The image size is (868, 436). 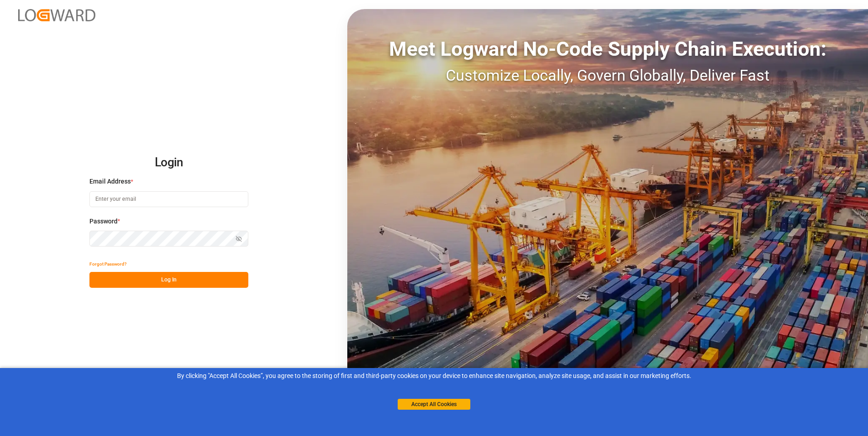 I want to click on button: Forgot Password?, so click(x=108, y=264).